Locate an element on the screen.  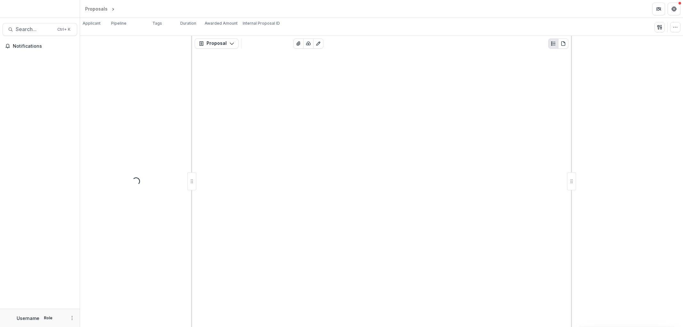
div: Proposals is located at coordinates (96, 9).